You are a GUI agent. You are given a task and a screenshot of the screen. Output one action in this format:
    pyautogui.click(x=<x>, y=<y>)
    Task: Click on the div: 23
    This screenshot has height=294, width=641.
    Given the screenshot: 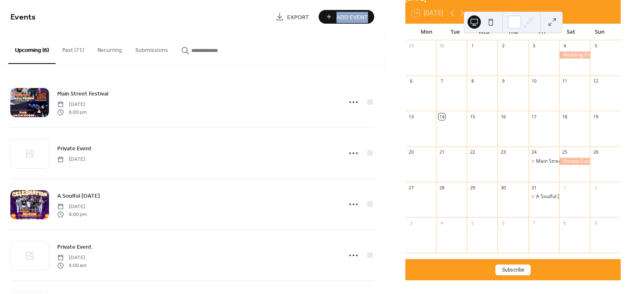 What is the action you would take?
    pyautogui.click(x=503, y=152)
    